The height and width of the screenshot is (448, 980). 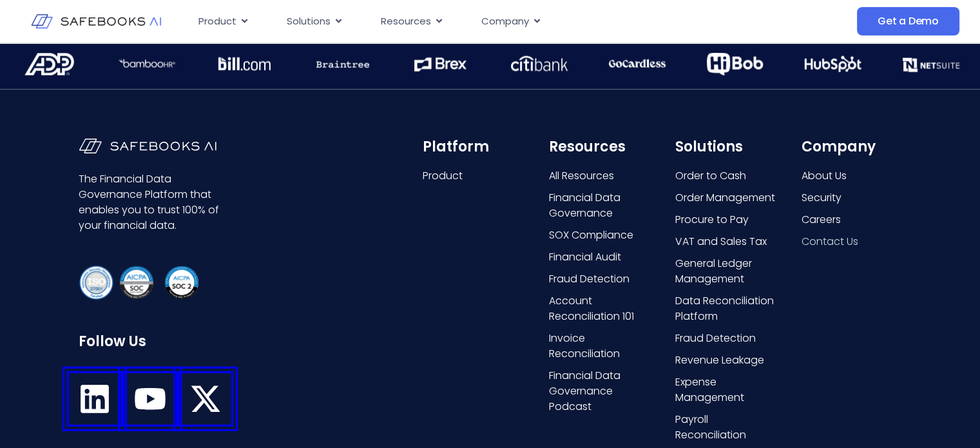 I want to click on span: Data Reconciliation Platform, so click(x=725, y=309).